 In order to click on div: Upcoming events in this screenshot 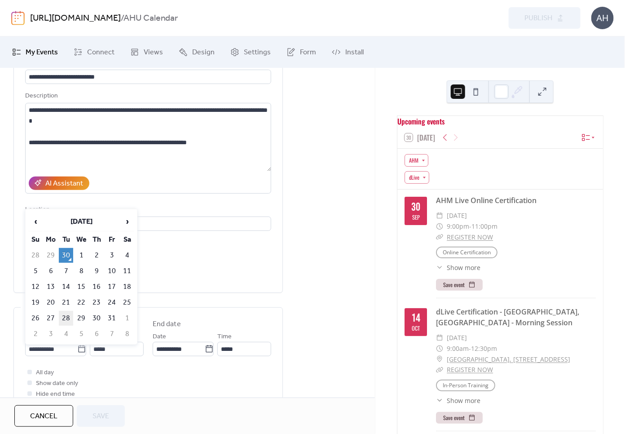, I will do `click(500, 121)`.